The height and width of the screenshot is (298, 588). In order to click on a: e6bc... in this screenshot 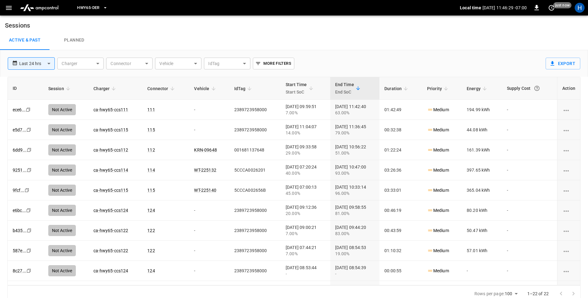, I will do `click(19, 210)`.